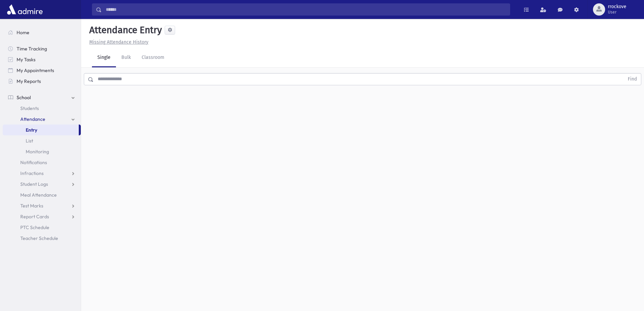 The image size is (644, 311). Describe the element at coordinates (42, 32) in the screenshot. I see `a: Home` at that location.